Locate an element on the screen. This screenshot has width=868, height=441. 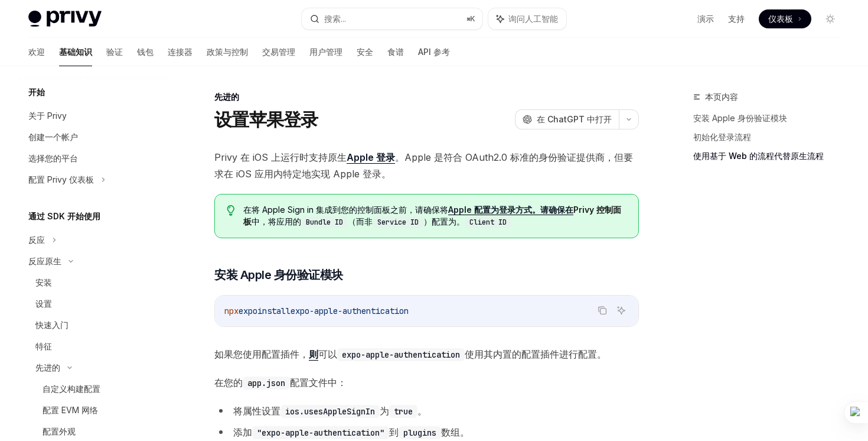
span: expo is located at coordinates (248, 311).